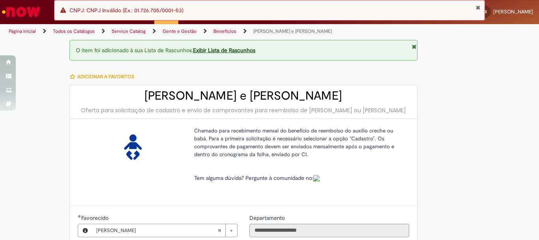  Describe the element at coordinates (180, 31) in the screenshot. I see `ul: Trilhas de página` at that location.